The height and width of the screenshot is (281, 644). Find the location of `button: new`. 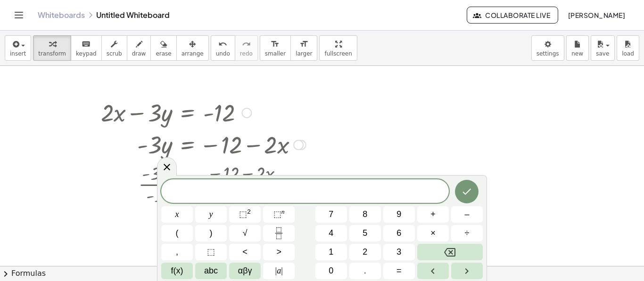

button: new is located at coordinates (577, 48).